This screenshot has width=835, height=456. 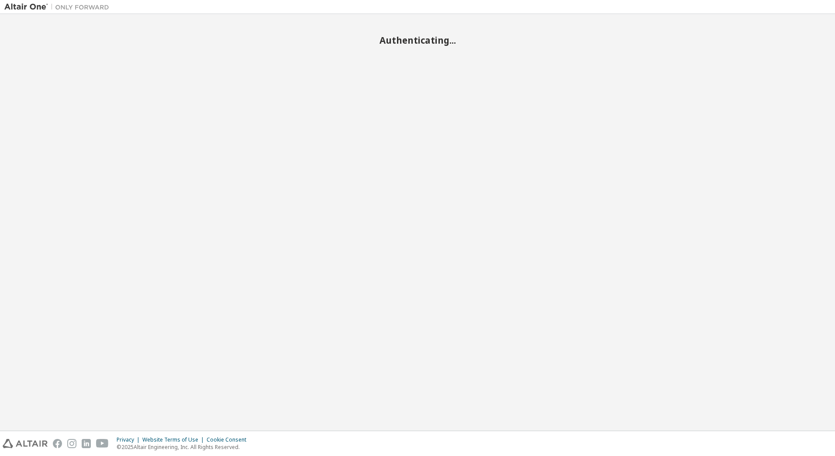 I want to click on div: Privacy, so click(x=129, y=440).